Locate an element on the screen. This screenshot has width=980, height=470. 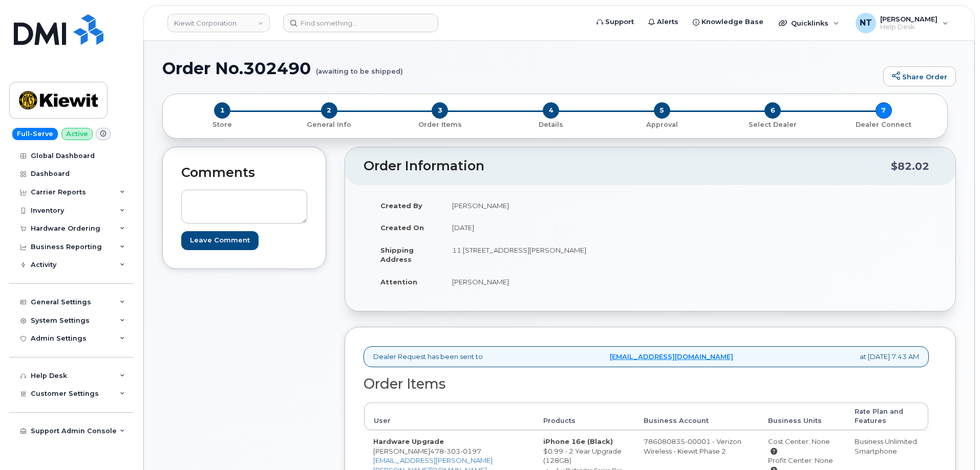
span: 478 is located at coordinates (456, 451).